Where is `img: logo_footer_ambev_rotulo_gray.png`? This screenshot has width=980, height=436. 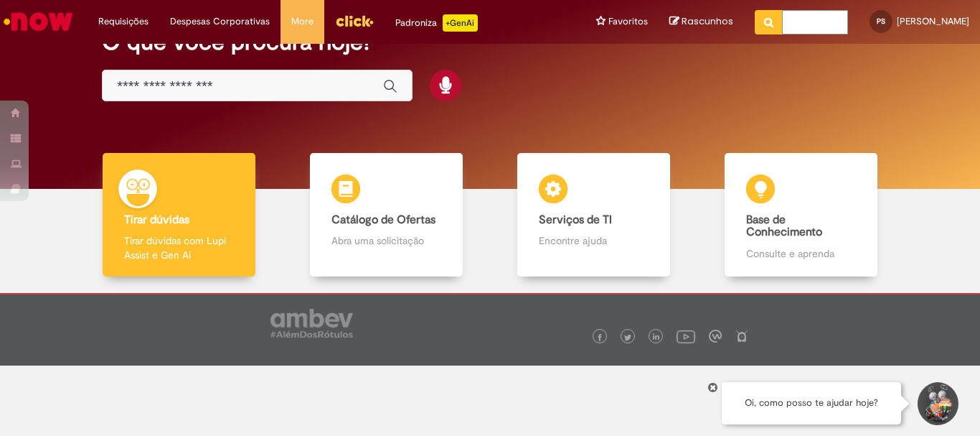 img: logo_footer_ambev_rotulo_gray.png is located at coordinates (311, 323).